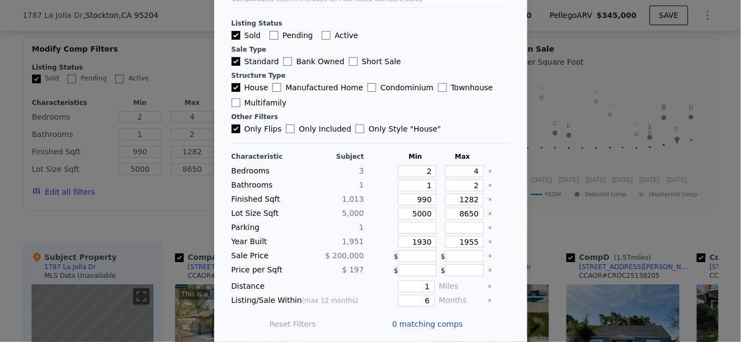 The image size is (741, 342). What do you see at coordinates (398, 129) in the screenshot?
I see `label: Only Style " House "` at bounding box center [398, 129].